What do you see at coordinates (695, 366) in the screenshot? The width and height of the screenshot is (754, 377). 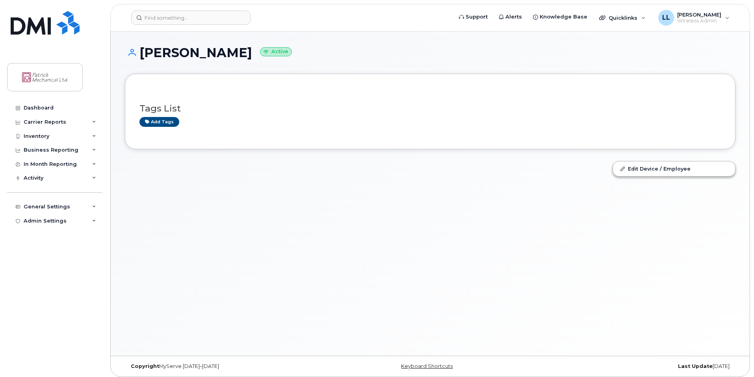 I see `strong: Last Update` at bounding box center [695, 366].